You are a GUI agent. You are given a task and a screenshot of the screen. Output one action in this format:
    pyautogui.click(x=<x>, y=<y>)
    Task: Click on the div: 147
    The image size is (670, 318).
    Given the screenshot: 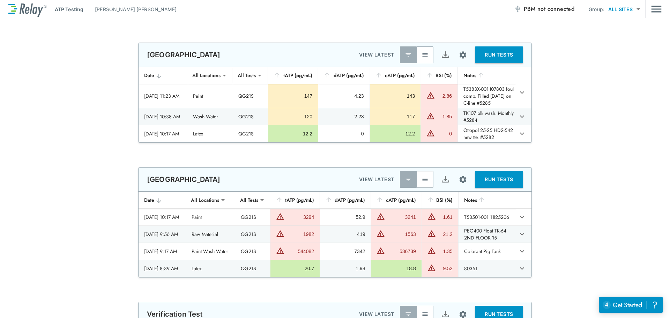 What is the action you would take?
    pyautogui.click(x=293, y=96)
    